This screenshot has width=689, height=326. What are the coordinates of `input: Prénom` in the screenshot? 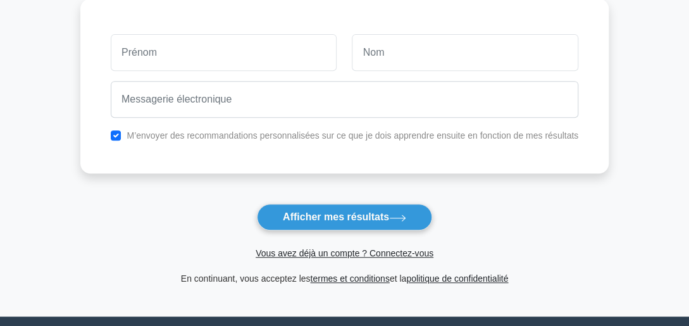 It's located at (224, 53).